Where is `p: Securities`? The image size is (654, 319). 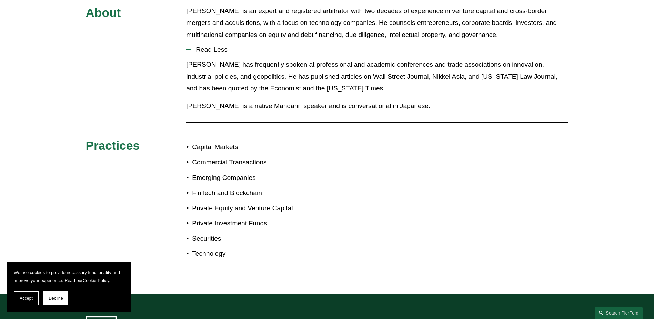 p: Securities is located at coordinates (259, 238).